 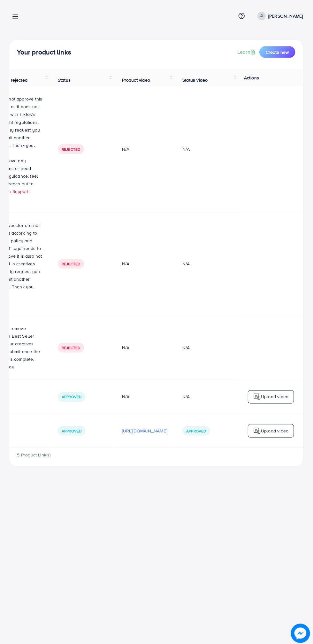 I want to click on h4: Your product links, so click(x=45, y=52).